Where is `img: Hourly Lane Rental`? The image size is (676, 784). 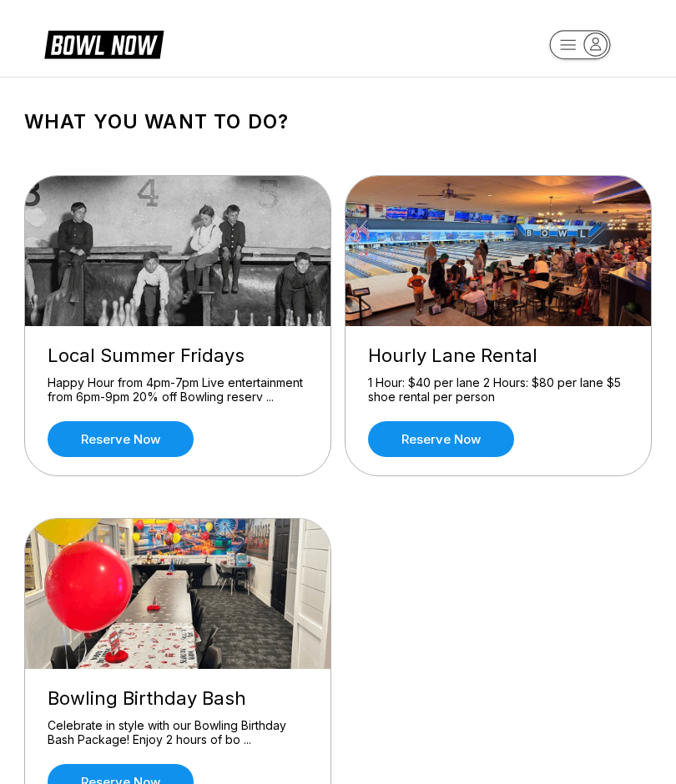
img: Hourly Lane Rental is located at coordinates (498, 251).